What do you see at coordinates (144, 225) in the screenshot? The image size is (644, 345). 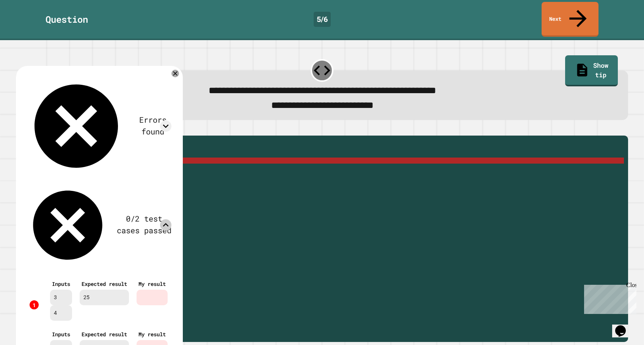 I see `div: 0/2 test cases passed` at bounding box center [144, 225].